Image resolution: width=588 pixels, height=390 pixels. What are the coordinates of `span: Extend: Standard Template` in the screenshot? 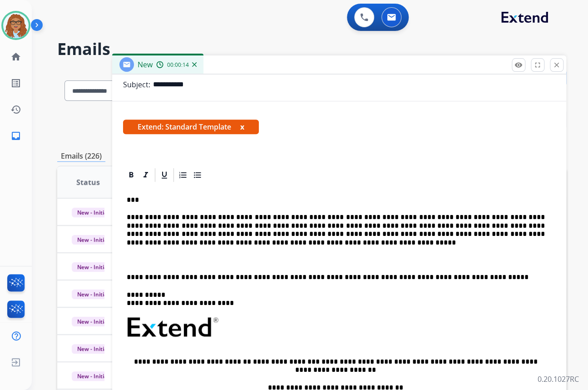 It's located at (191, 127).